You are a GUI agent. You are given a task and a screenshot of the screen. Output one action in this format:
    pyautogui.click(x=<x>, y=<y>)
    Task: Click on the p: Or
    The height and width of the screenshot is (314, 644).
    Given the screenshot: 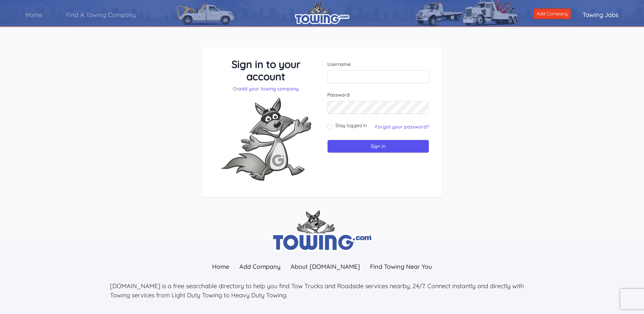 What is the action you would take?
    pyautogui.click(x=266, y=89)
    